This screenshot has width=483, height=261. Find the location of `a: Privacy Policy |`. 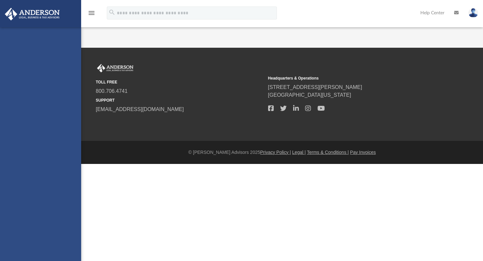

a: Privacy Policy | is located at coordinates (275, 152).